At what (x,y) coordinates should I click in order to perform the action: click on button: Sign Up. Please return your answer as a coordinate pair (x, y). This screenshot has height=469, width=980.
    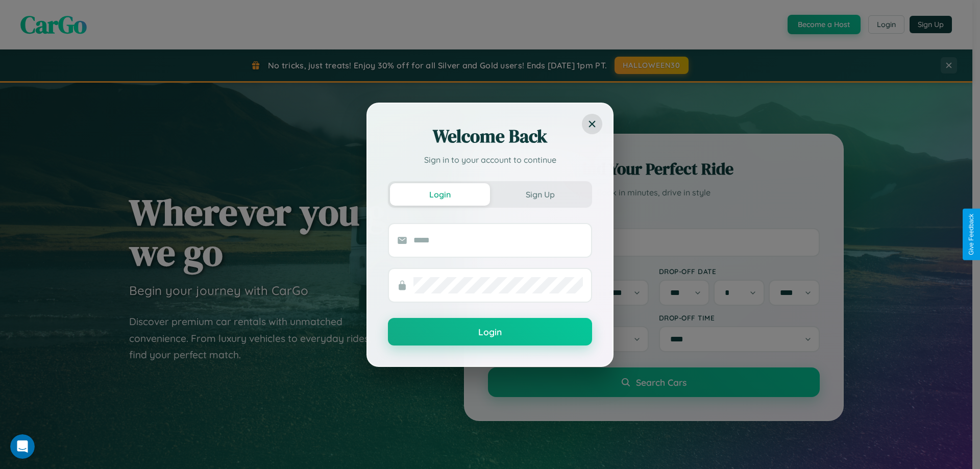
    Looking at the image, I should click on (540, 194).